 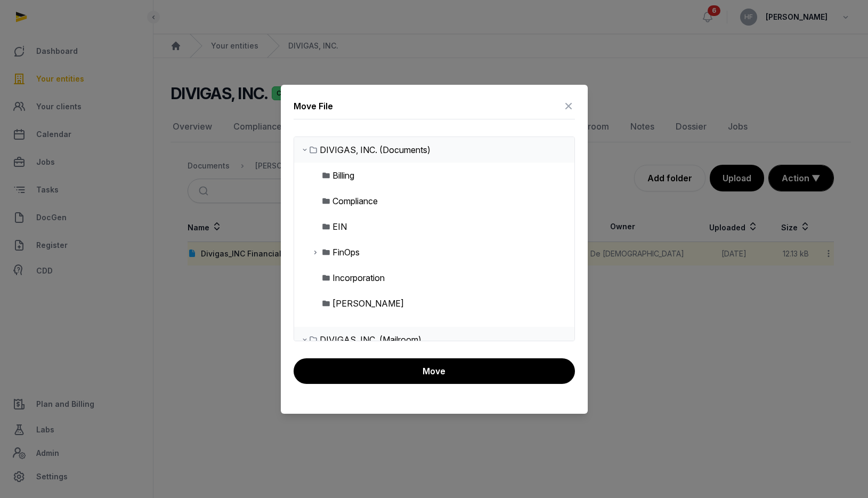 I want to click on button: Move, so click(x=434, y=372).